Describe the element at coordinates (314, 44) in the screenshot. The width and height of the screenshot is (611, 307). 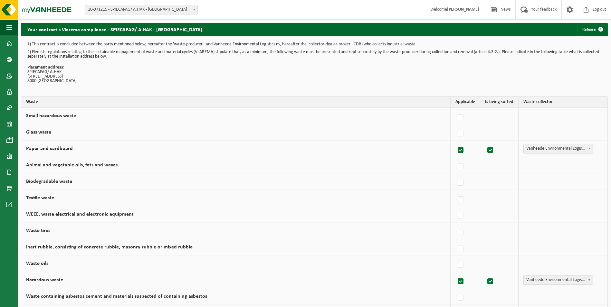
I see `p: 1) This contract is concluded between the party mentioned below, hereafter the 'waste-producer', ...` at that location.